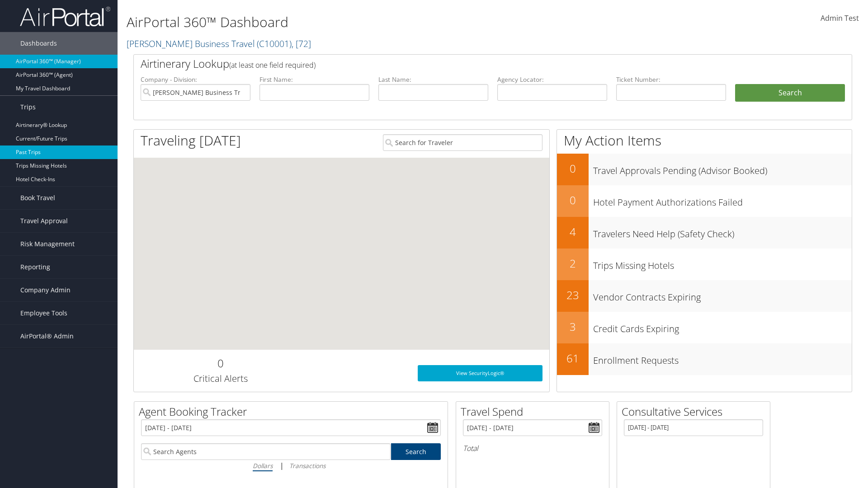  Describe the element at coordinates (433, 80) in the screenshot. I see `label: Last Name:` at that location.